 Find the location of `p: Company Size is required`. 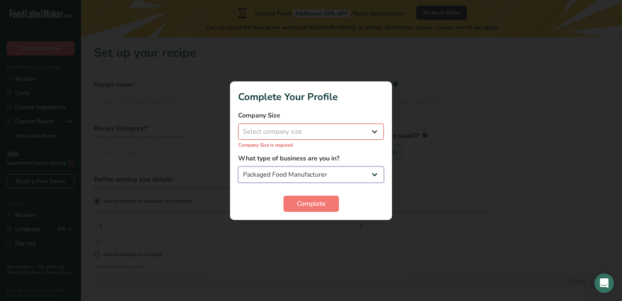

p: Company Size is required is located at coordinates (311, 145).